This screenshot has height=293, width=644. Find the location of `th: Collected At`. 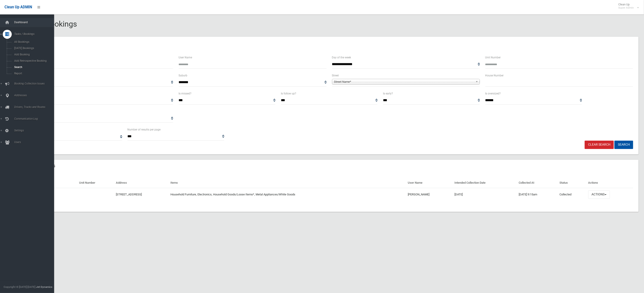

th: Collected At is located at coordinates (537, 183).